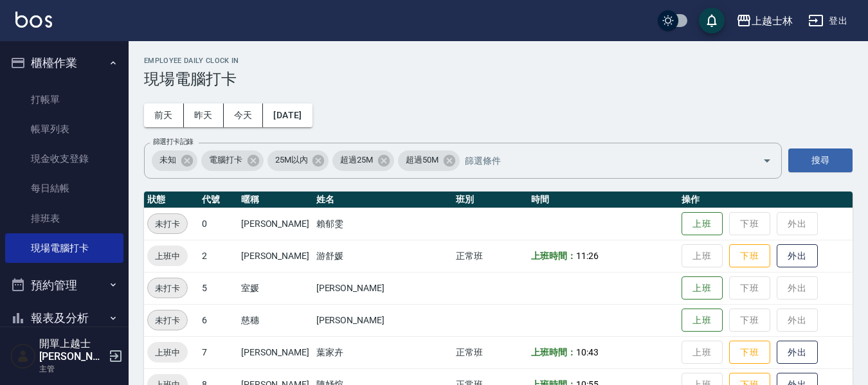 The width and height of the screenshot is (868, 385). Describe the element at coordinates (356, 160) in the screenshot. I see `span: 超過25M` at that location.